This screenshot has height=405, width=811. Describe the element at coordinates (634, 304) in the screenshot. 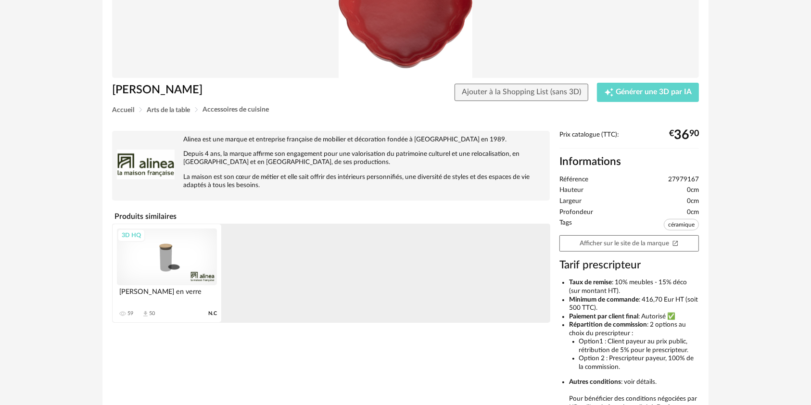

I see `li: : 416,70 Eur HT (soit 500 TTC).` at that location.